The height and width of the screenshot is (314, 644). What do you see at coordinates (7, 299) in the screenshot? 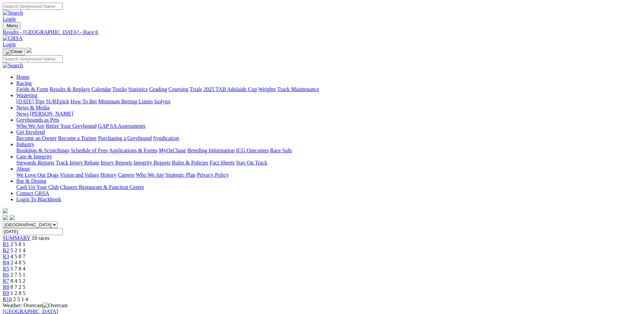
I see `a: R10` at bounding box center [7, 299].